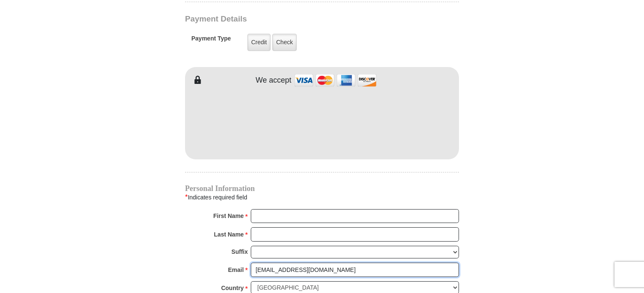 This screenshot has height=293, width=644. What do you see at coordinates (322, 188) in the screenshot?
I see `h4: Personal Information` at bounding box center [322, 188].